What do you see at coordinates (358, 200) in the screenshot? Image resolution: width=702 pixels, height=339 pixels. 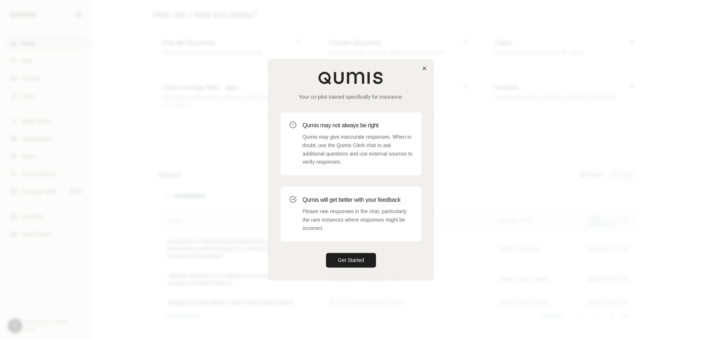 I see `h3: Qumis will get better with your feedback` at bounding box center [358, 200].